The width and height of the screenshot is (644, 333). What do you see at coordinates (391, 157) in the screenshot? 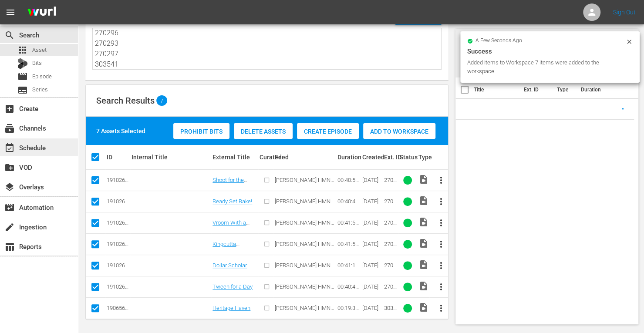
I see `div: Ext. ID` at bounding box center [391, 157].